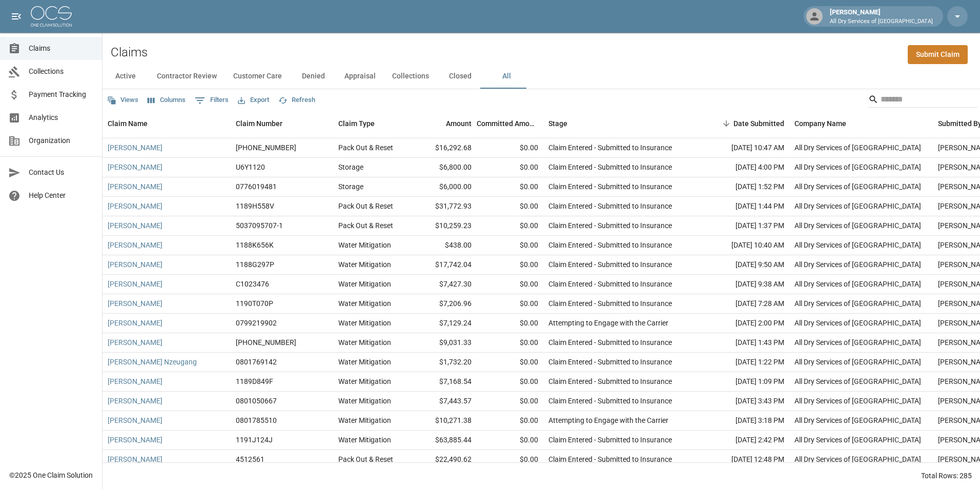  Describe the element at coordinates (443, 148) in the screenshot. I see `div: $16,292.68` at that location.